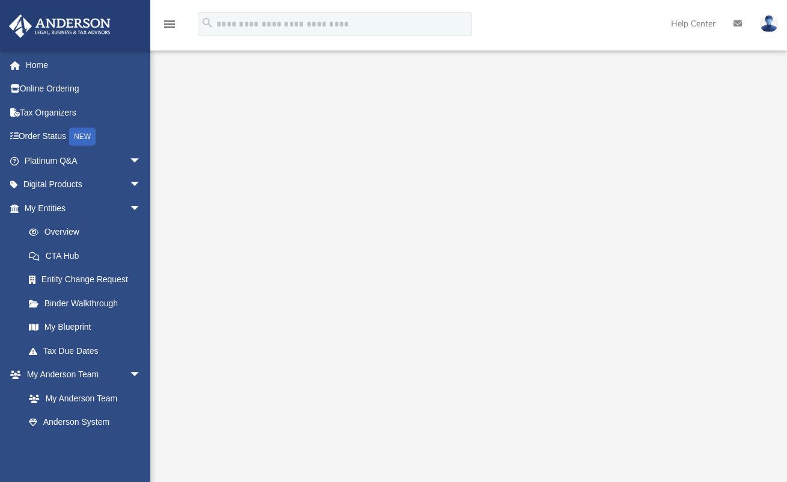  What do you see at coordinates (82, 398) in the screenshot?
I see `a: My Anderson Team` at bounding box center [82, 398].